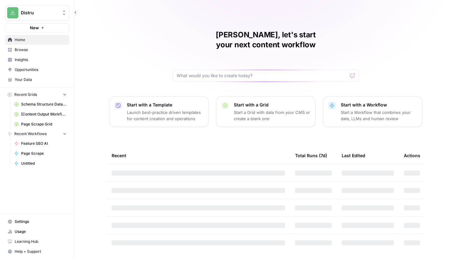  I want to click on span: Help + Support, so click(40, 251).